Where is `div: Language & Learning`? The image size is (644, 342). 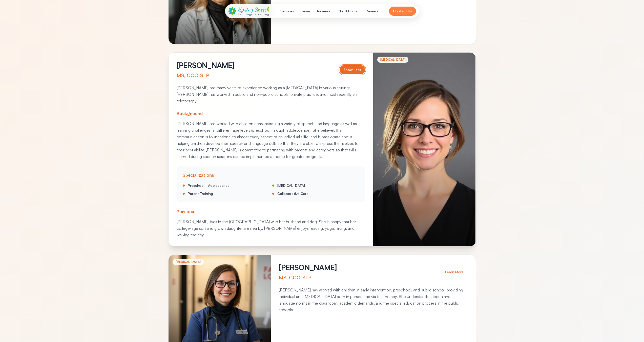 div: Language & Learning is located at coordinates (254, 14).